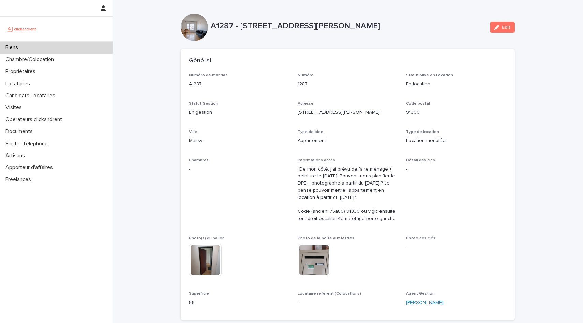  What do you see at coordinates (420, 293) in the screenshot?
I see `span: Agent Gestion` at bounding box center [420, 293].